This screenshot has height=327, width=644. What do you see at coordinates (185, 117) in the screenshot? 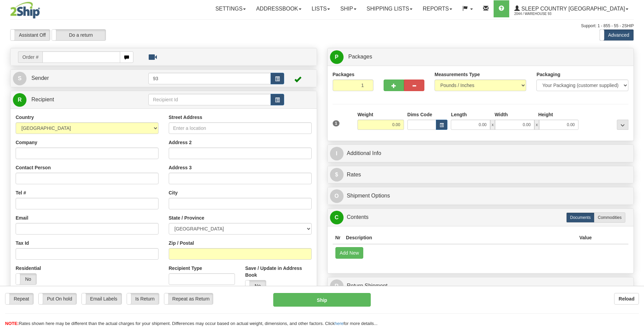
I see `label: Street Address` at bounding box center [185, 117].